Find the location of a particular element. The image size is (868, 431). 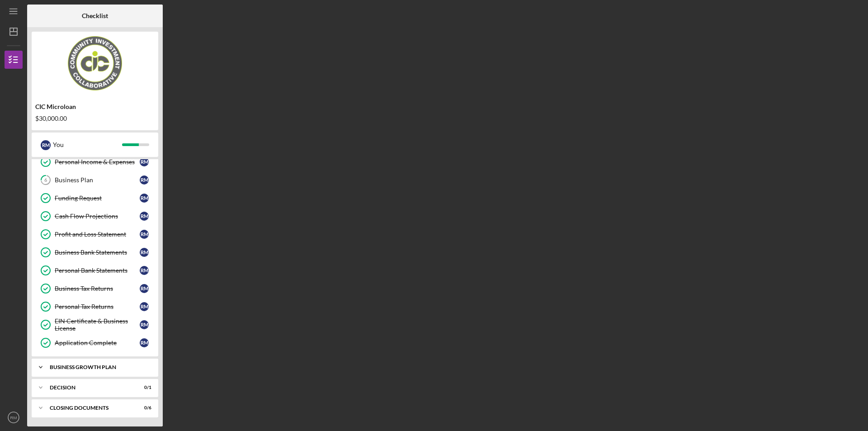

div: $30,000.00 is located at coordinates (95, 119).